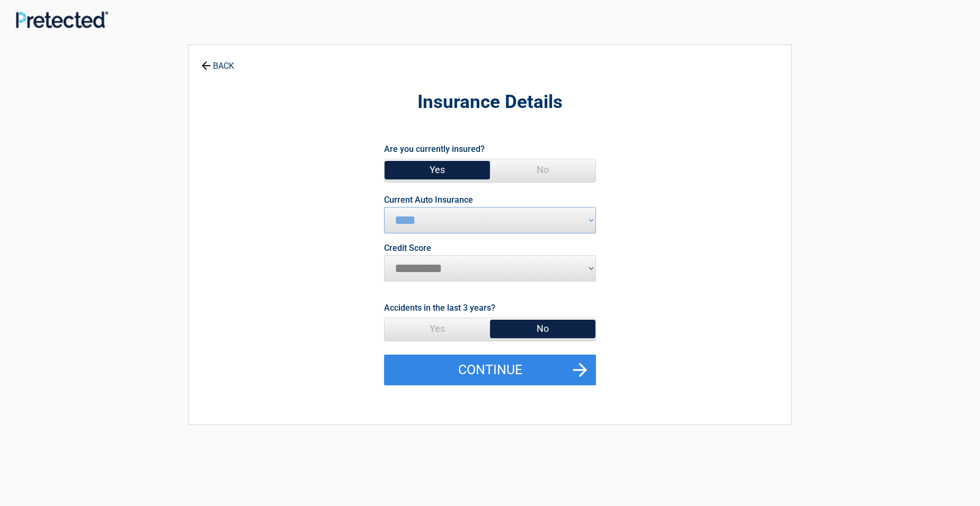  I want to click on a: BACK, so click(218, 61).